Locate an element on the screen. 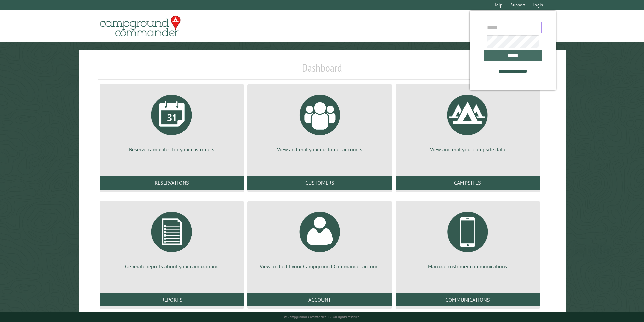  a: Reserve campsites for your customers is located at coordinates (172, 121).